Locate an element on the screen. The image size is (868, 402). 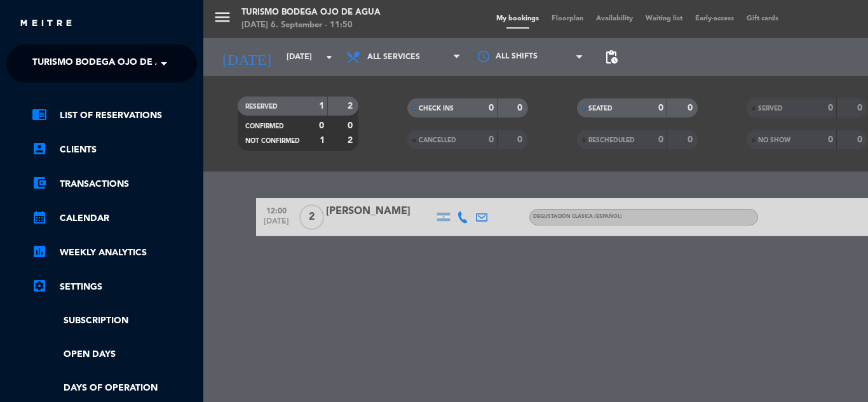
i: assessment is located at coordinates (40, 252).